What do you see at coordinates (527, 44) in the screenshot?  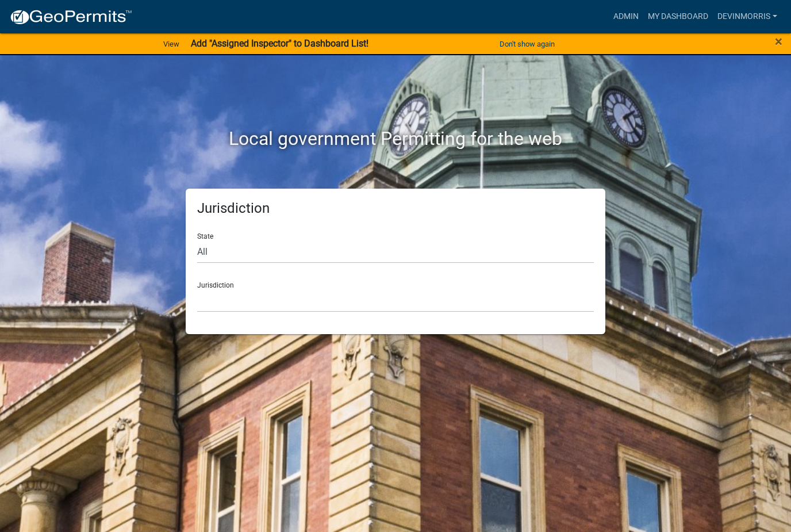 I see `button: Don't show again` at bounding box center [527, 44].